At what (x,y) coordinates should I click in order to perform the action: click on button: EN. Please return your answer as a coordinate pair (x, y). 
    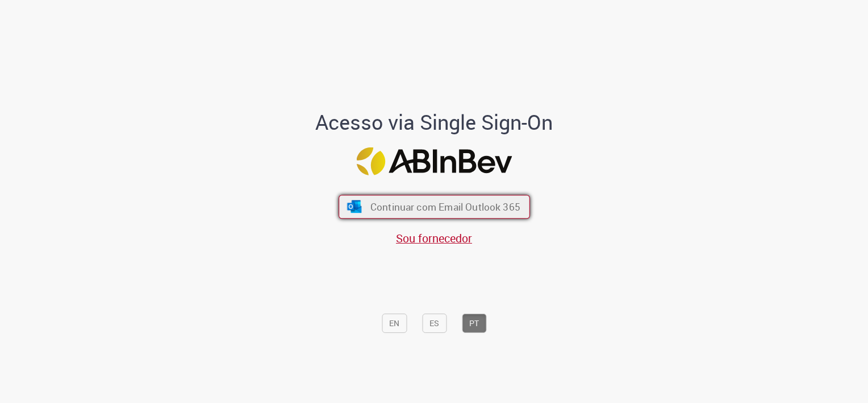
    Looking at the image, I should click on (394, 323).